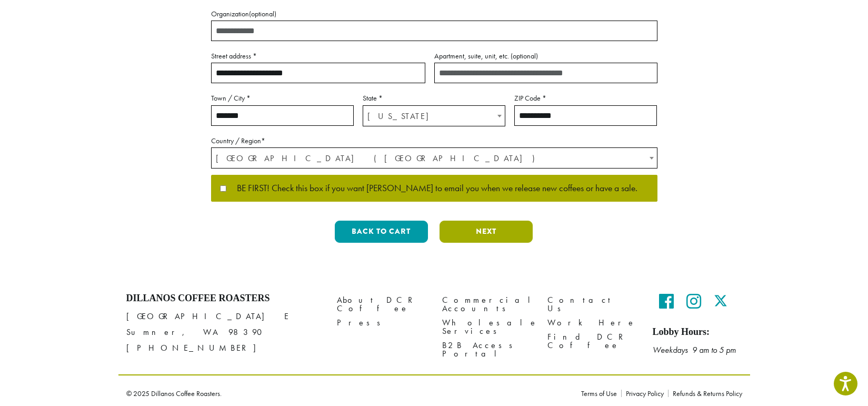  I want to click on a: Wholesale Services, so click(487, 327).